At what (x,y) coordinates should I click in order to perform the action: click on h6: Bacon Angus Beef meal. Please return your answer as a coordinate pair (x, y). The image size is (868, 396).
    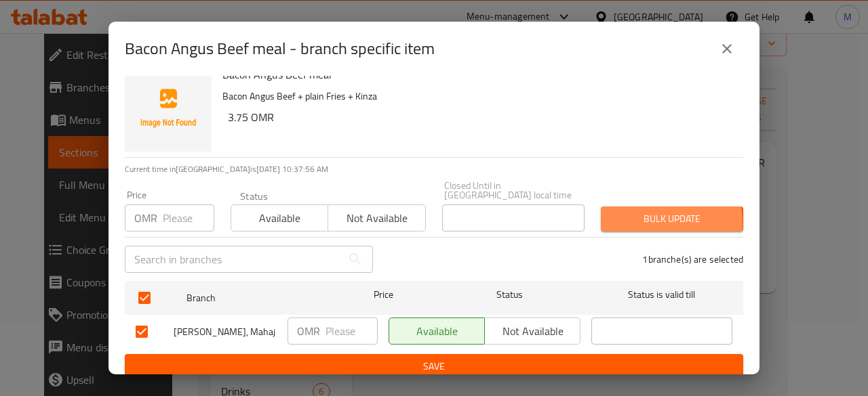
    Looking at the image, I should click on (477, 75).